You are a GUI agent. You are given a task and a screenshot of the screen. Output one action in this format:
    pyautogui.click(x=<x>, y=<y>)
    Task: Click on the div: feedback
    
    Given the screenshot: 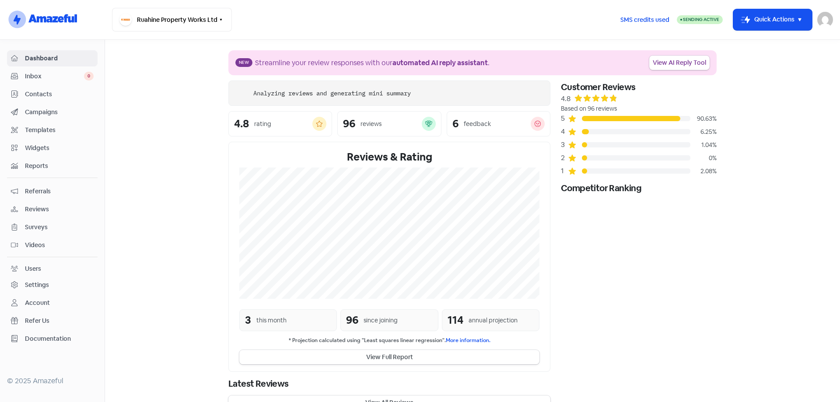 What is the action you would take?
    pyautogui.click(x=477, y=124)
    